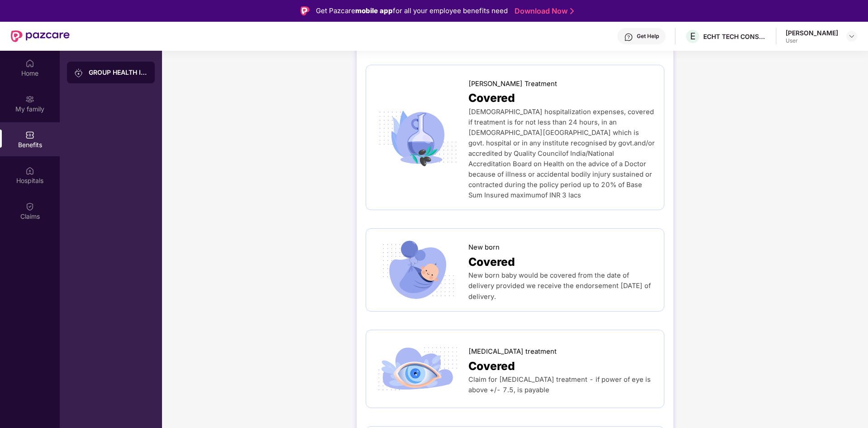 The width and height of the screenshot is (868, 428). Describe the element at coordinates (118, 73) in the screenshot. I see `div: GROUP HEALTH INSURANCE` at that location.